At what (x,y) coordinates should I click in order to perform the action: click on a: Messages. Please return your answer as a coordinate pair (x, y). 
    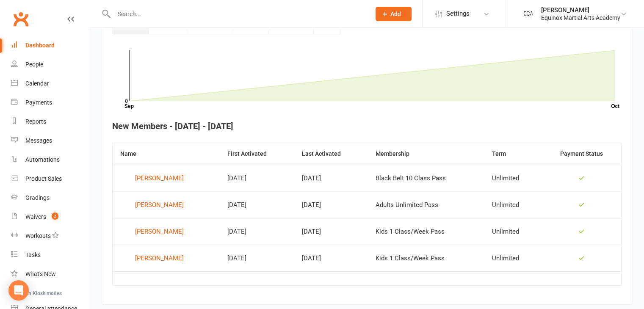
    Looking at the image, I should click on (50, 140).